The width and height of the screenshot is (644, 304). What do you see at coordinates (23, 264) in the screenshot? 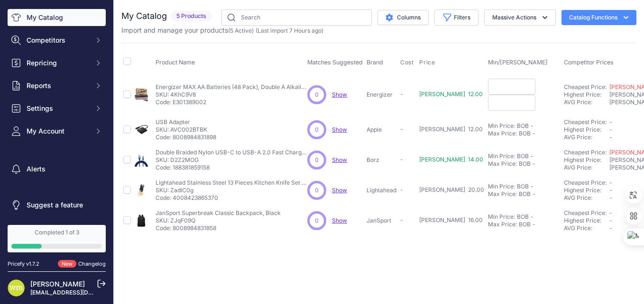
I see `div: Pricefy v1.7.2` at bounding box center [23, 264].